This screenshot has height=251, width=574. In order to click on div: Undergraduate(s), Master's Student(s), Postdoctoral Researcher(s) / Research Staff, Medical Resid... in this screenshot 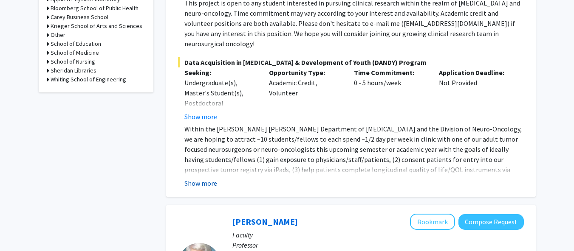, I will do `click(220, 113)`.